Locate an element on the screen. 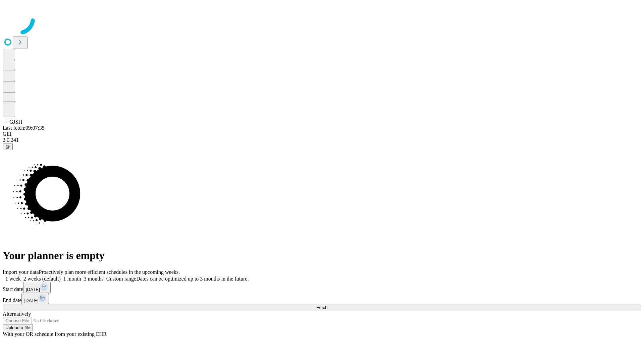 The width and height of the screenshot is (644, 362). span: Import your data is located at coordinates (21, 272).